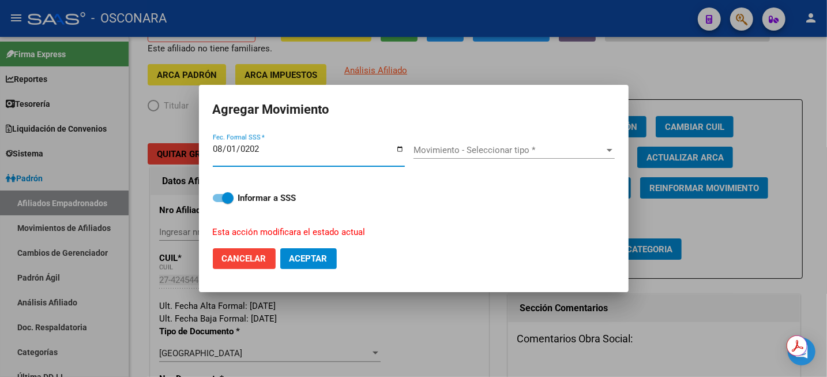 The height and width of the screenshot is (377, 827). I want to click on span: Aceptar, so click(309, 258).